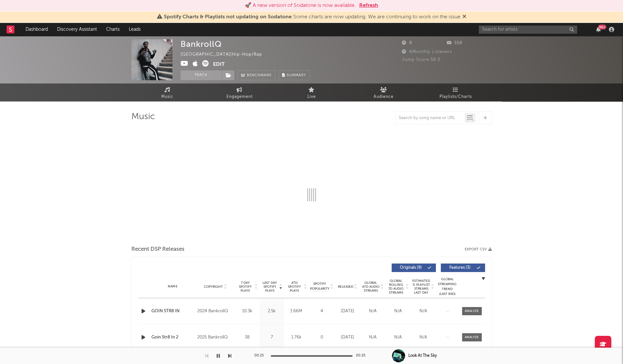 The height and width of the screenshot is (364, 623). I want to click on a: Playlists/Charts, so click(456, 92).